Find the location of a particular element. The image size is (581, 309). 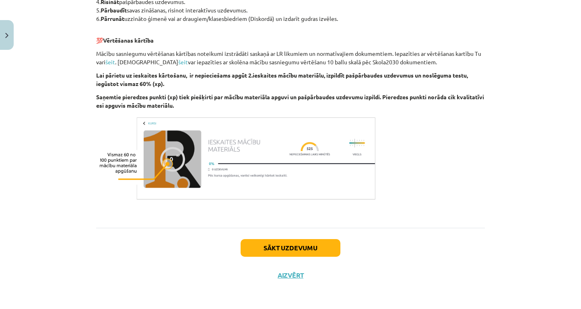

img: icon-close-lesson-0947bae3869378f0d4975bcd49f059093ad1ed9edebbc8119c70593378902aed.svg is located at coordinates (7, 35).